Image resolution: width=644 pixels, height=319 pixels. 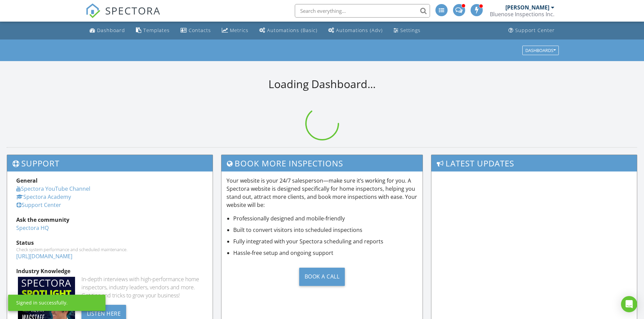 What do you see at coordinates (239, 30) in the screenshot?
I see `div: Metrics` at bounding box center [239, 30].